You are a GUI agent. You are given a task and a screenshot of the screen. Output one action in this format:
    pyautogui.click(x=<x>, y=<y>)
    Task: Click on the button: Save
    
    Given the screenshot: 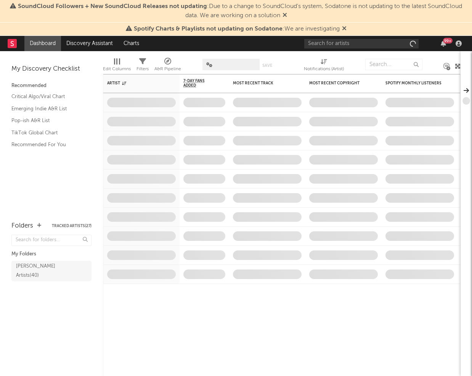 What is the action you would take?
    pyautogui.click(x=267, y=65)
    